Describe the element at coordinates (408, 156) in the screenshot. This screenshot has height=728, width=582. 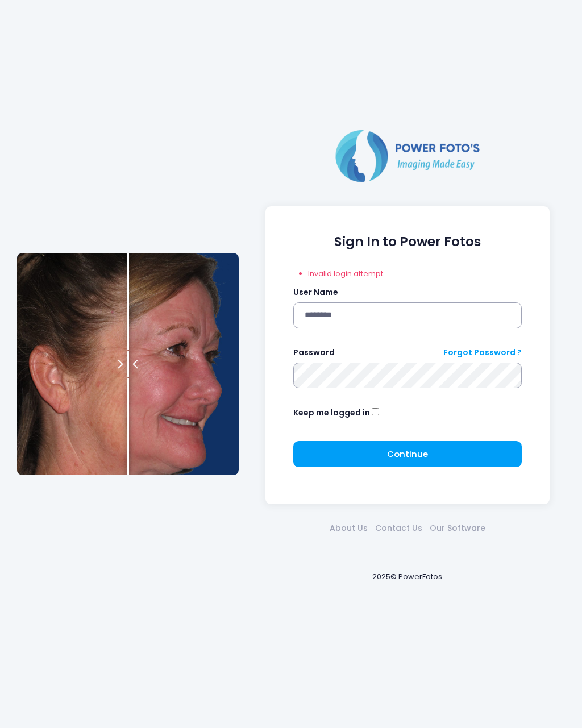
I see `img: Logo` at that location.